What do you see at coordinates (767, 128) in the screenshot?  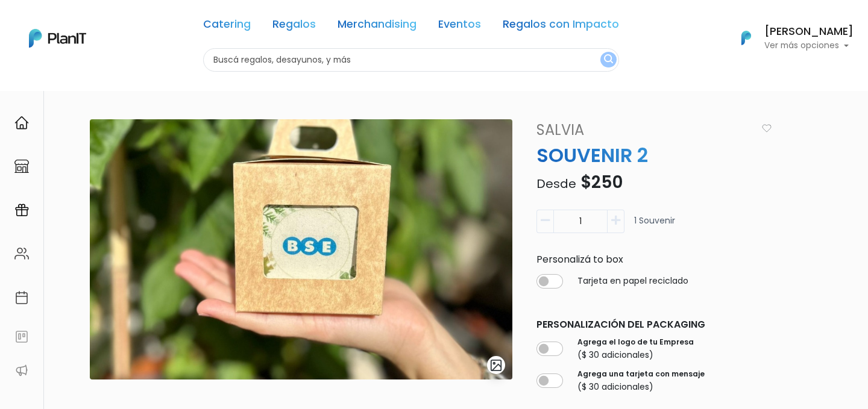 I see `img: heart_icon` at bounding box center [767, 128].